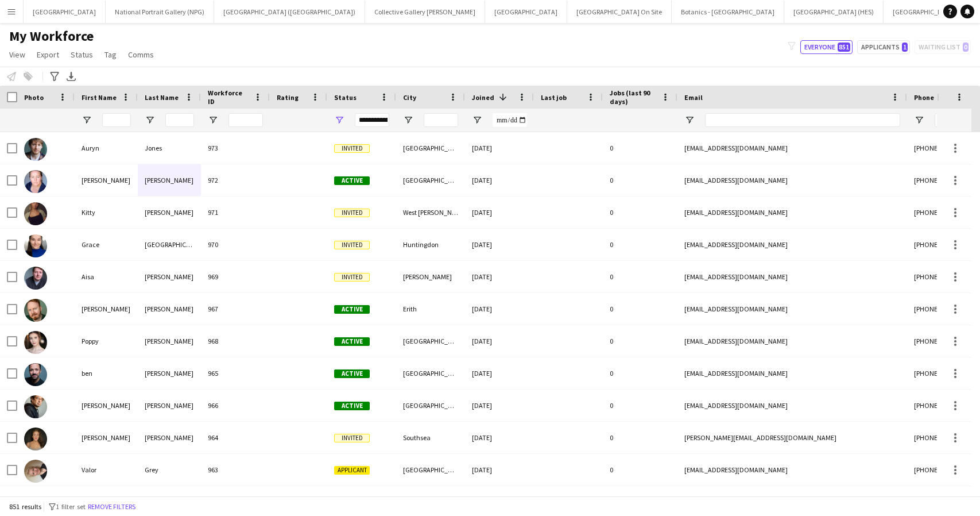  Describe the element at coordinates (35, 439) in the screenshot. I see `img: Lottie Fielder` at that location.